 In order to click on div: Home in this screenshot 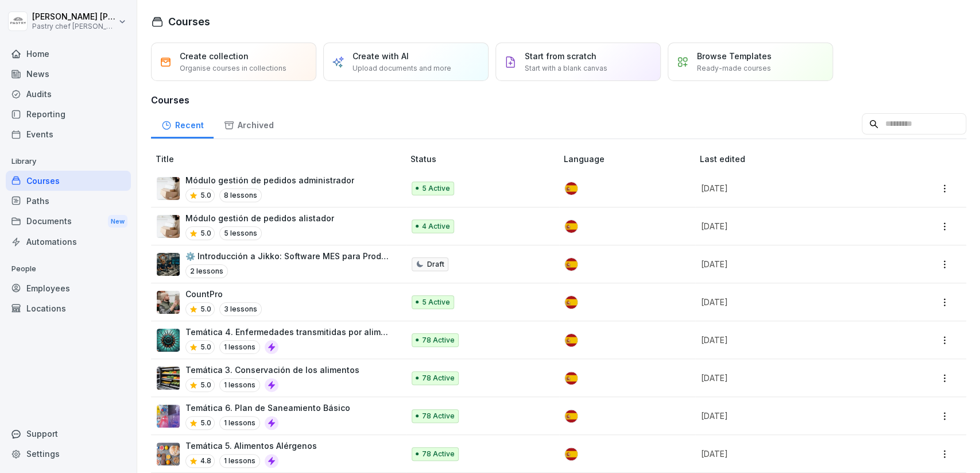, I will do `click(68, 54)`.